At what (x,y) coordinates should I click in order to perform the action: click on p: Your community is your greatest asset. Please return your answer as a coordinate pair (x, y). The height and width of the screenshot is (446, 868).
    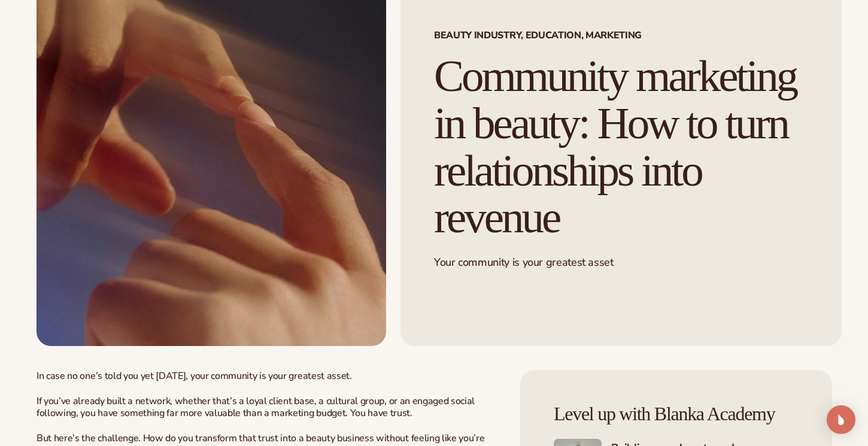
    Looking at the image, I should click on (621, 262).